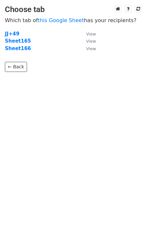  Describe the element at coordinates (18, 48) in the screenshot. I see `strong: Sheet166` at that location.